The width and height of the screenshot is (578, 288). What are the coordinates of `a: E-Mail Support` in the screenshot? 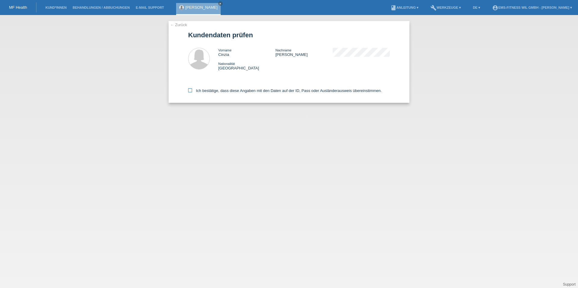 It's located at (150, 8).